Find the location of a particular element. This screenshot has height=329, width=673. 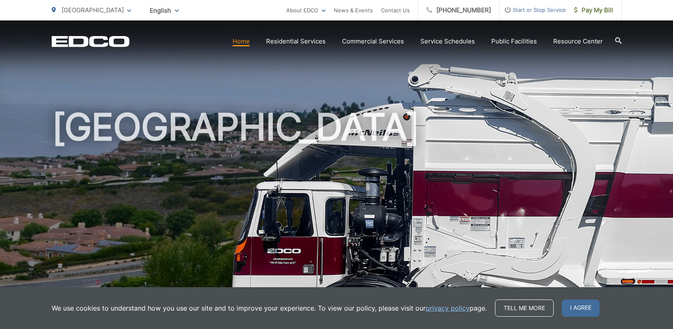

span: English is located at coordinates (164, 10).